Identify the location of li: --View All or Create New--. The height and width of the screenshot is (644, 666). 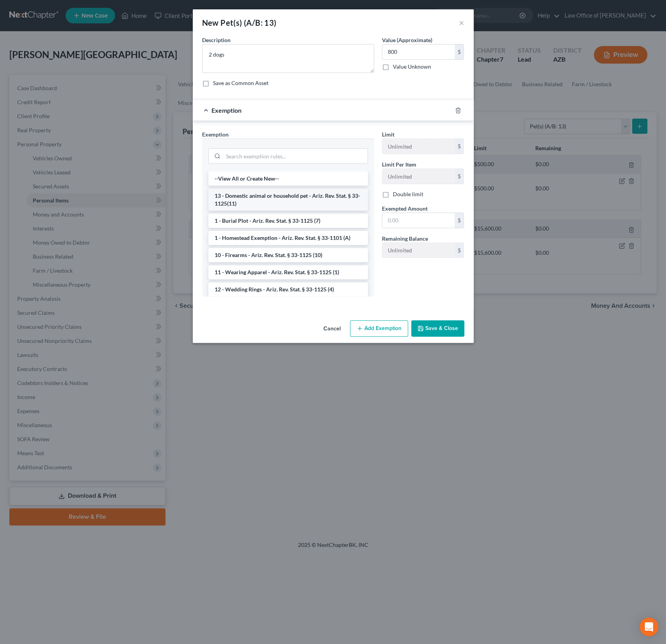
(288, 179).